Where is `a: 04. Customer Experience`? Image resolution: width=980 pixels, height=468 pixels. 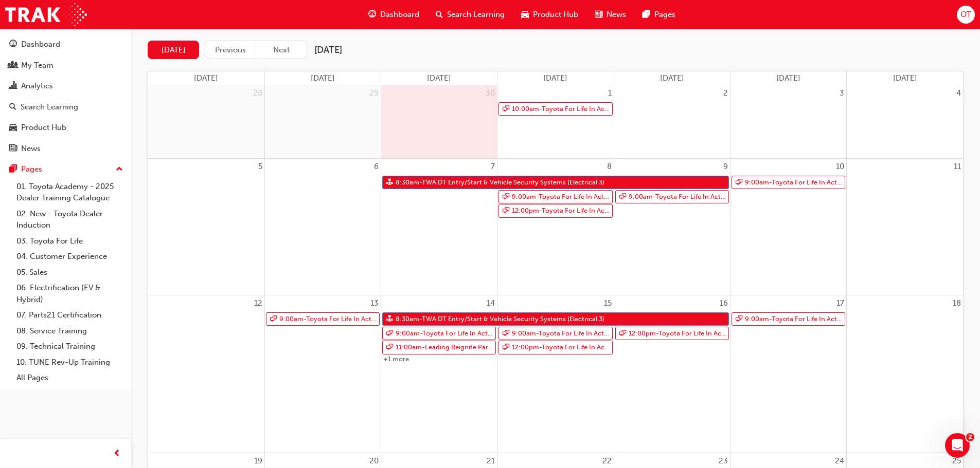 a: 04. Customer Experience is located at coordinates (69, 256).